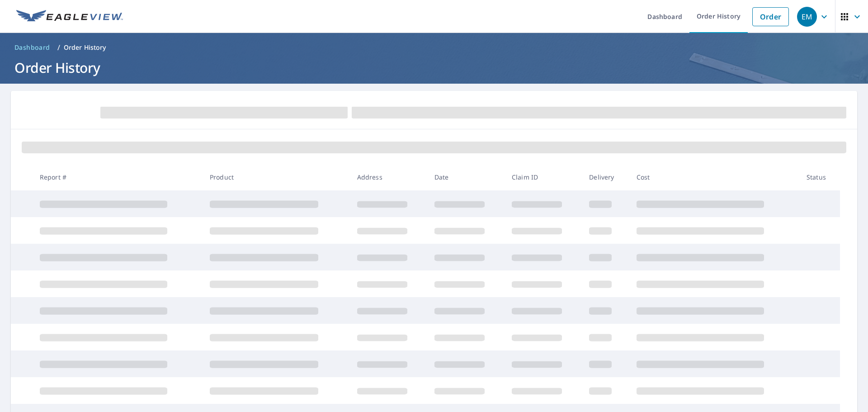 Image resolution: width=868 pixels, height=412 pixels. What do you see at coordinates (118, 177) in the screenshot?
I see `th: Report #` at bounding box center [118, 177].